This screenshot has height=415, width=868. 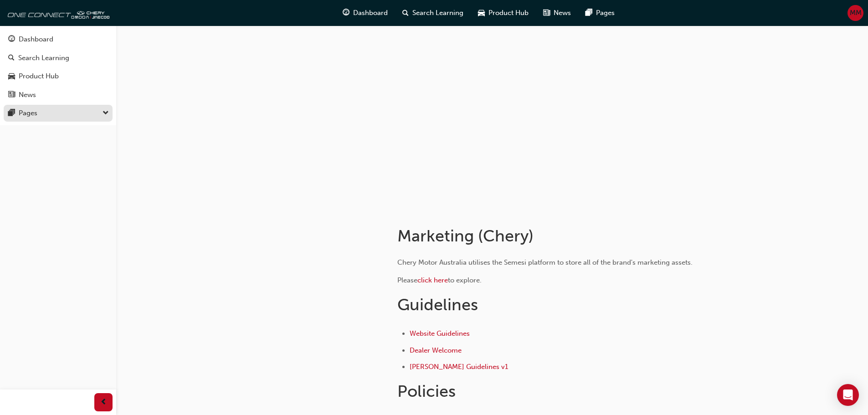 What do you see at coordinates (557, 13) in the screenshot?
I see `a: news-iconNews` at bounding box center [557, 13].